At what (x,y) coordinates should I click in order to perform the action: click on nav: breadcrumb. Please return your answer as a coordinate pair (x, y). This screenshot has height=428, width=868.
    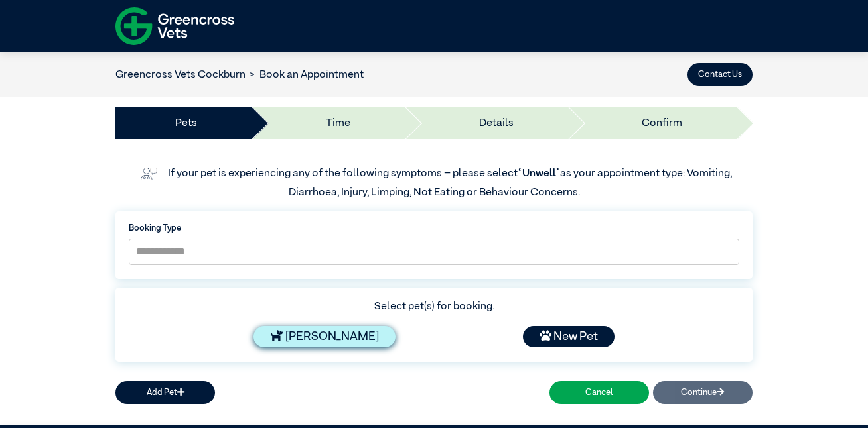
    Looking at the image, I should click on (240, 75).